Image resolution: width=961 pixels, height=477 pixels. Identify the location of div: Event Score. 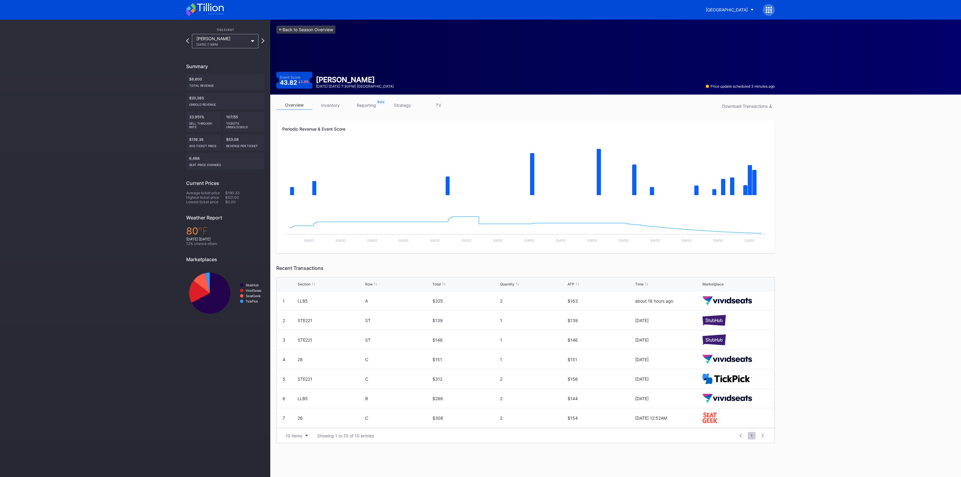
(290, 77).